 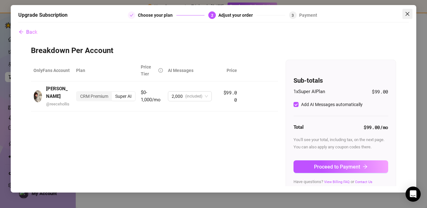 I want to click on span: (included), so click(x=194, y=96).